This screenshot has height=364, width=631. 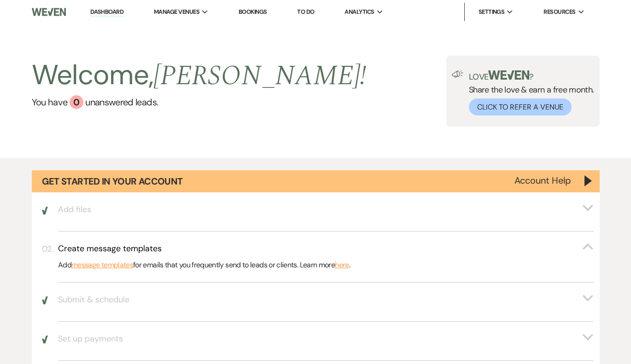 What do you see at coordinates (326, 209) in the screenshot?
I see `button: Add files` at bounding box center [326, 209].